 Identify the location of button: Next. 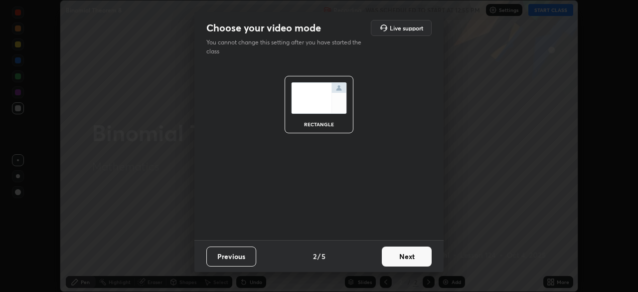
(407, 256).